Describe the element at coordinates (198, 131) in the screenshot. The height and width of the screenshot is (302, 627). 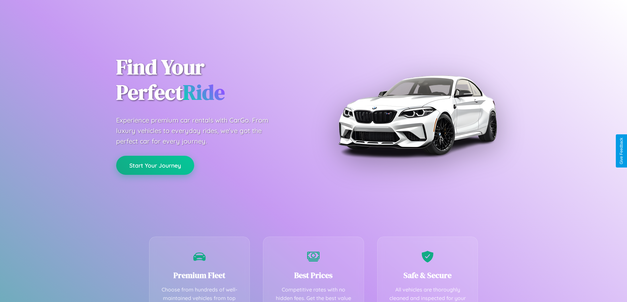
I see `p: Experience premium car rentals with CarGo. From luxury vehicles to everyday rides, we've got the ...` at that location.